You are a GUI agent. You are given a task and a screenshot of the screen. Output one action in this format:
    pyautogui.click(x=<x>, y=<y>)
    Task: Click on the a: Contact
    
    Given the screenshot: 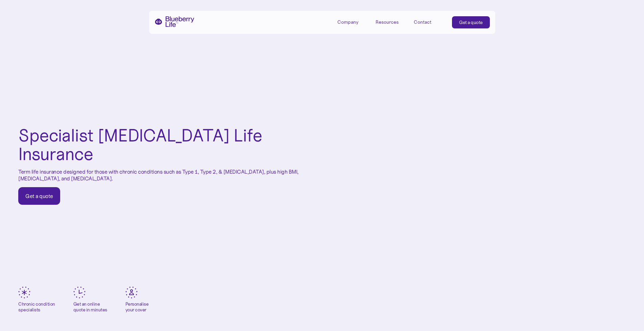 What is the action you would take?
    pyautogui.click(x=429, y=22)
    